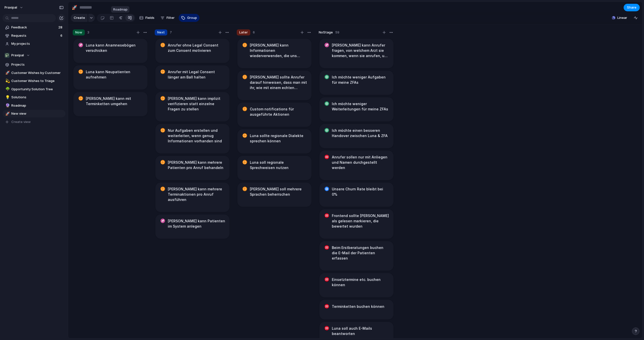 The image size is (644, 340). What do you see at coordinates (337, 32) in the screenshot?
I see `span: 59` at bounding box center [337, 32].